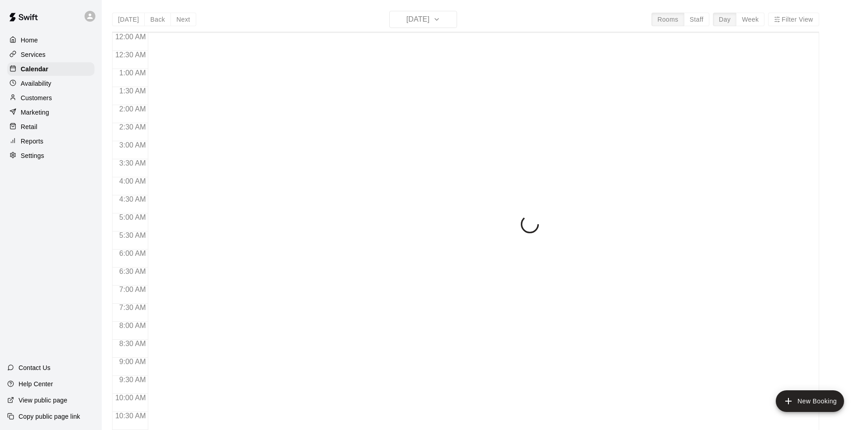 The image size is (868, 430). I want to click on span: 9:30 AM, so click(132, 380).